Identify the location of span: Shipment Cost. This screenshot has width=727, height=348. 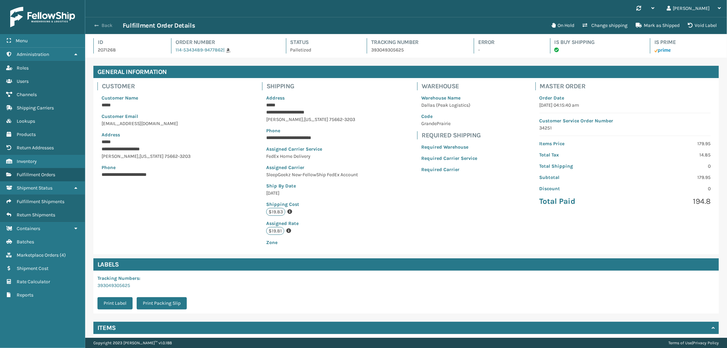
(32, 268).